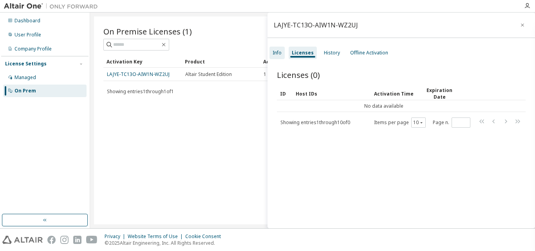  What do you see at coordinates (285, 94) in the screenshot?
I see `div: ID` at bounding box center [285, 94].